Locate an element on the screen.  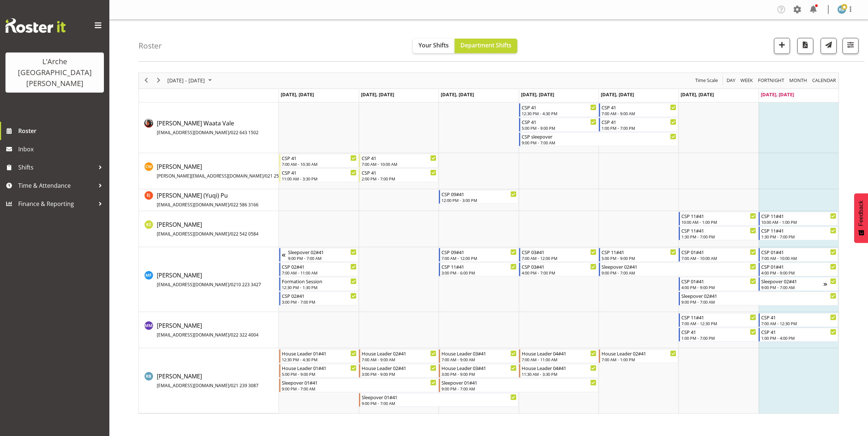
div: Sleepover 01#41 is located at coordinates (519, 382).